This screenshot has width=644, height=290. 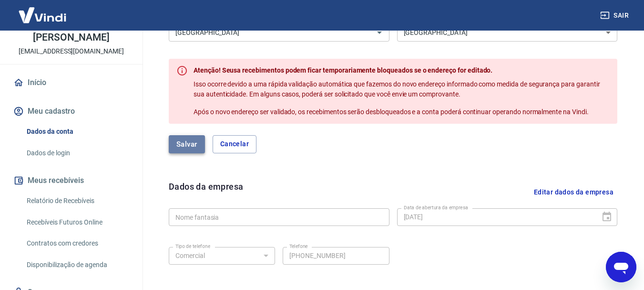 I want to click on img: Vindi, so click(x=43, y=15).